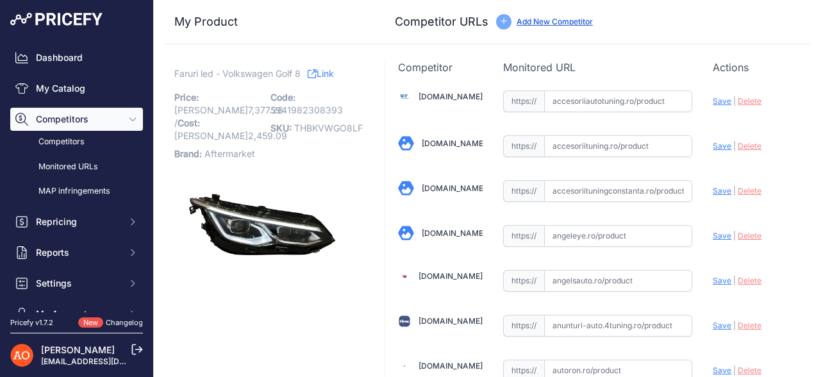 The width and height of the screenshot is (814, 377). I want to click on input: accesoriituningconstanta.ro/product, so click(618, 191).